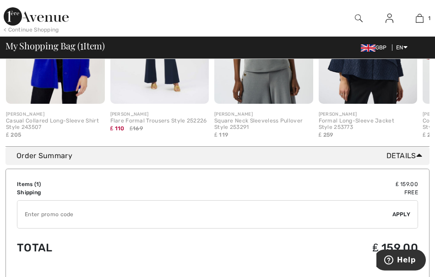 This screenshot has height=277, width=435. Describe the element at coordinates (368, 48) in the screenshot. I see `img: UK Pound` at that location.